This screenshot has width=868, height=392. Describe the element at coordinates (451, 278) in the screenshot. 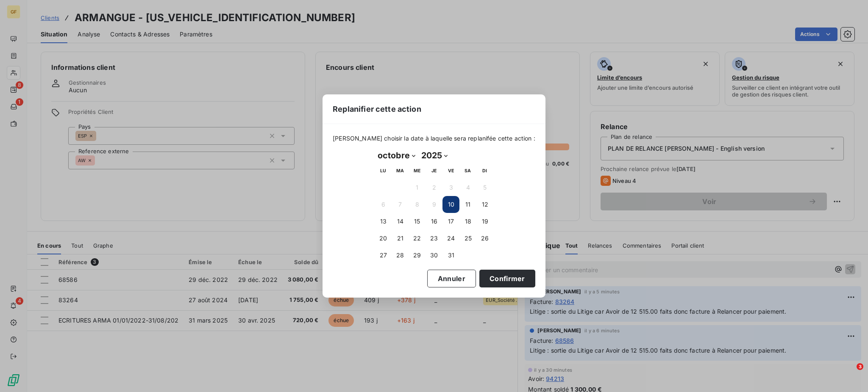

I see `button: Annuler` at that location.